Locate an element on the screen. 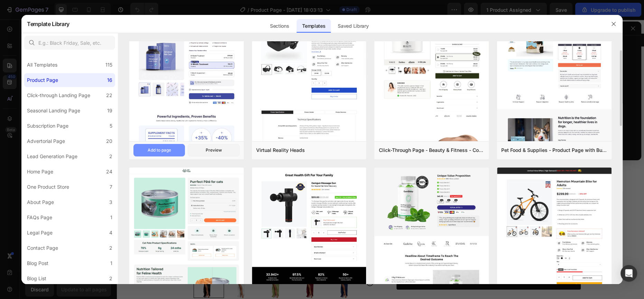  div: Preview is located at coordinates (213, 150).